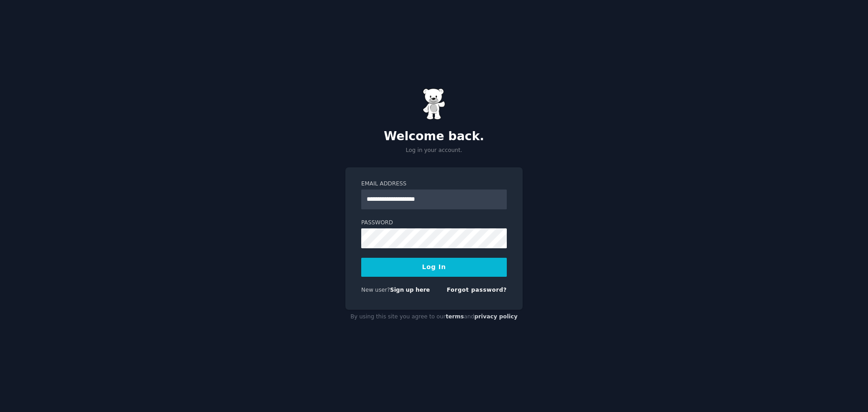  Describe the element at coordinates (434, 150) in the screenshot. I see `p: Log in your account.` at that location.